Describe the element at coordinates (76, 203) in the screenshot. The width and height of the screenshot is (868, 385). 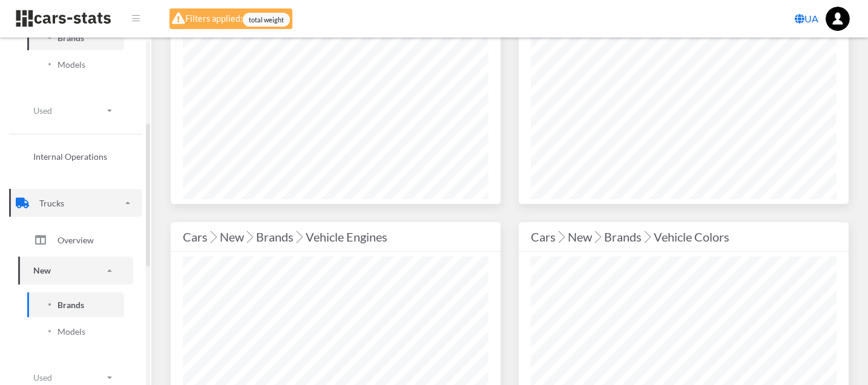
I see `a: Trucks` at that location.